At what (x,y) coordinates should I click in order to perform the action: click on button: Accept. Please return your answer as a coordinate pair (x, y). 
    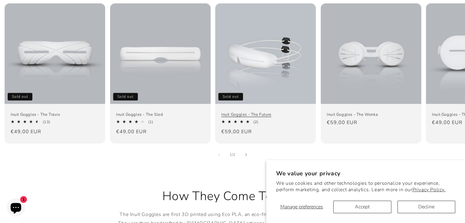
    Looking at the image, I should click on (362, 207).